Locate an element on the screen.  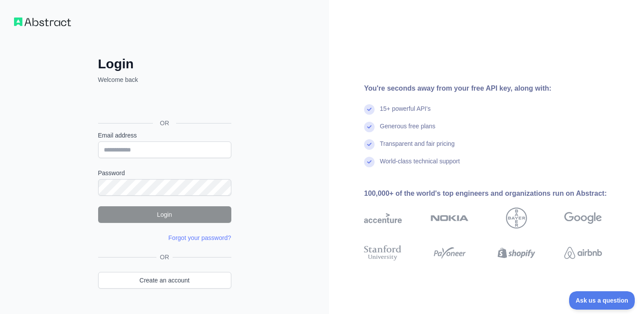
img: payoneer is located at coordinates (450, 253).